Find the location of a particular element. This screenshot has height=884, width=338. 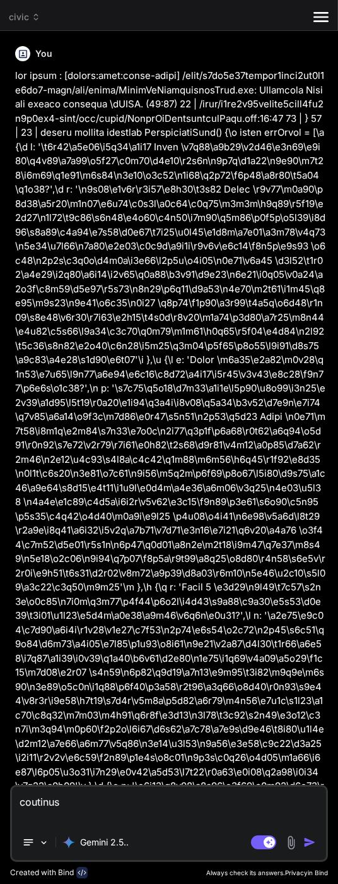

p: Always check its answers. in Bind is located at coordinates (267, 873).